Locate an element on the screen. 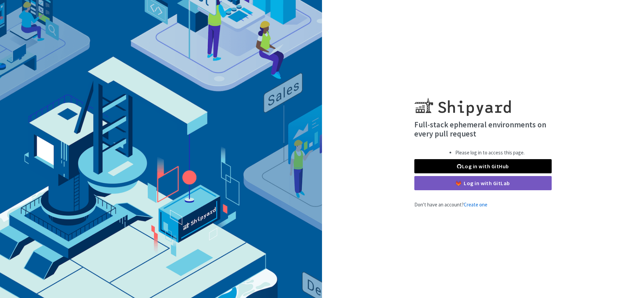 This screenshot has width=644, height=298. a: Log in with GitHub is located at coordinates (483, 166).